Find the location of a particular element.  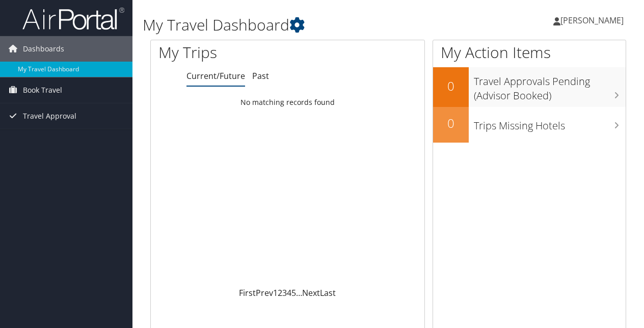

span: Travel Approval is located at coordinates (50, 116).